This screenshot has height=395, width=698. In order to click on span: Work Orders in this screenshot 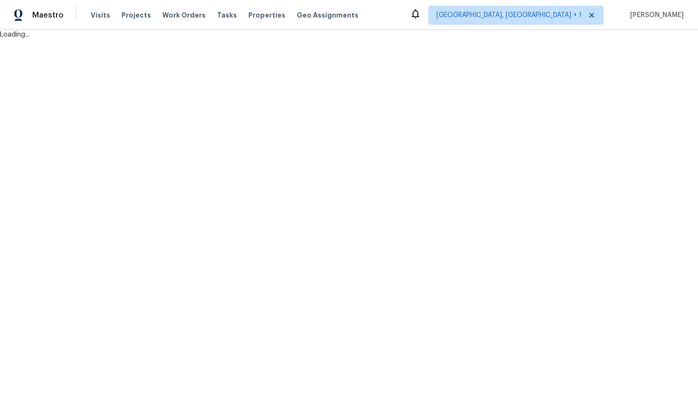, I will do `click(184, 15)`.